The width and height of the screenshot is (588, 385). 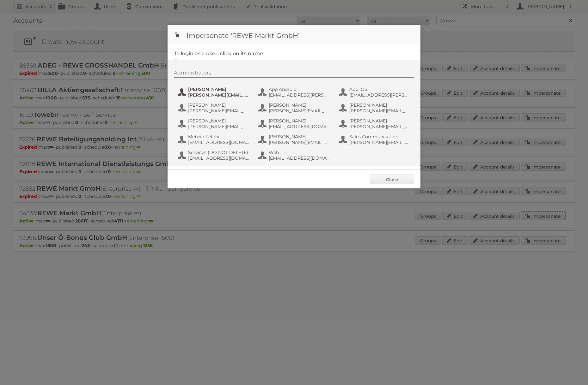 What do you see at coordinates (380, 136) in the screenshot?
I see `span: Sales Communication` at bounding box center [380, 136].